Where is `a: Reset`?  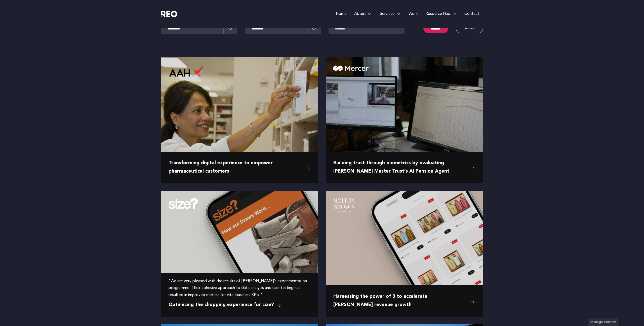
a: Reset is located at coordinates (469, 28).